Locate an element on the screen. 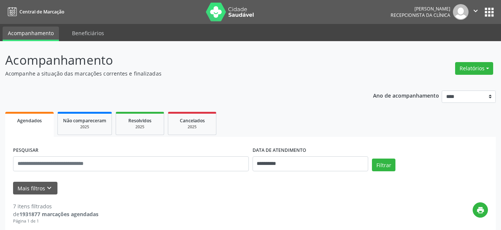 This screenshot has height=230, width=501. button: Mais filtroskeyboard_arrow_down is located at coordinates (35, 188).